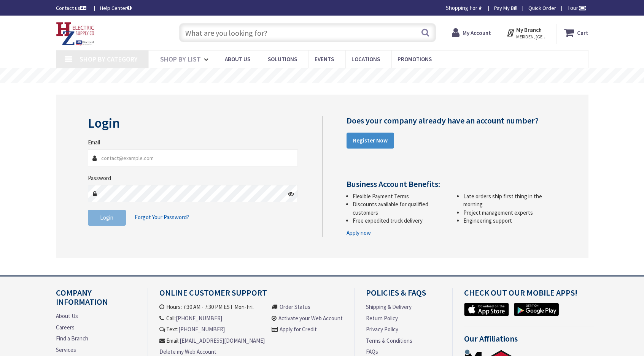 This screenshot has height=356, width=644. What do you see at coordinates (66, 350) in the screenshot?
I see `a: Services` at bounding box center [66, 350].